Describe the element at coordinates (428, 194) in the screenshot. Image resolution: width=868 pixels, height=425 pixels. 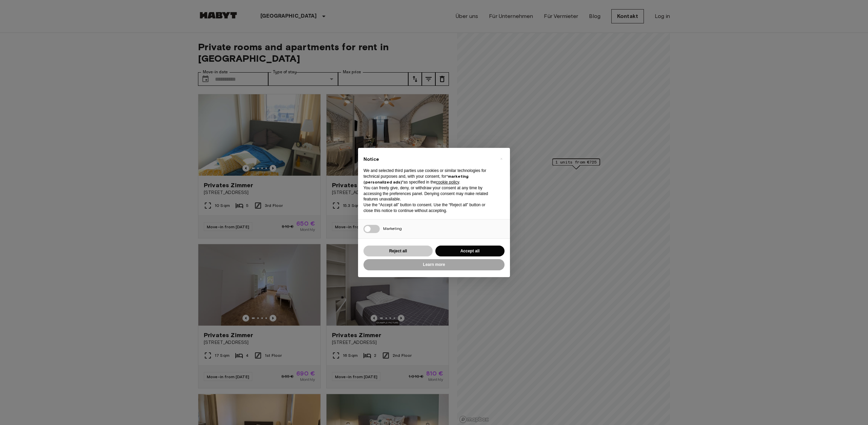
I see `p: You can freely give, deny, or withdraw your consent at any time by accessing the preferences pane...` at that location.